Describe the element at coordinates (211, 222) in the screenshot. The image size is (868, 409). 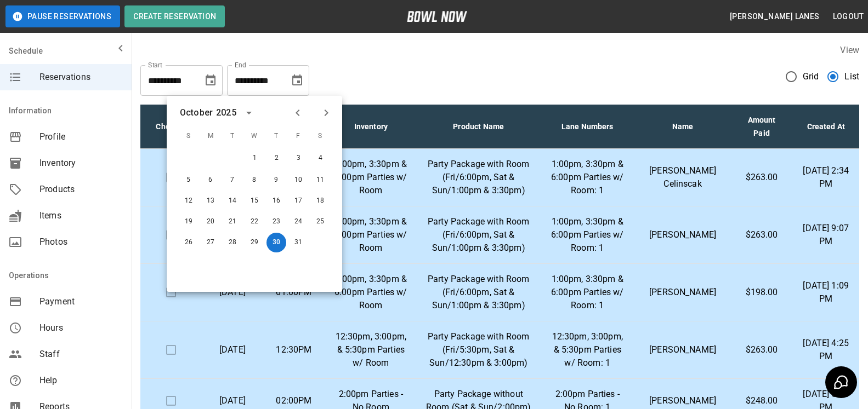
I see `button: Oct 20, 2025` at that location.